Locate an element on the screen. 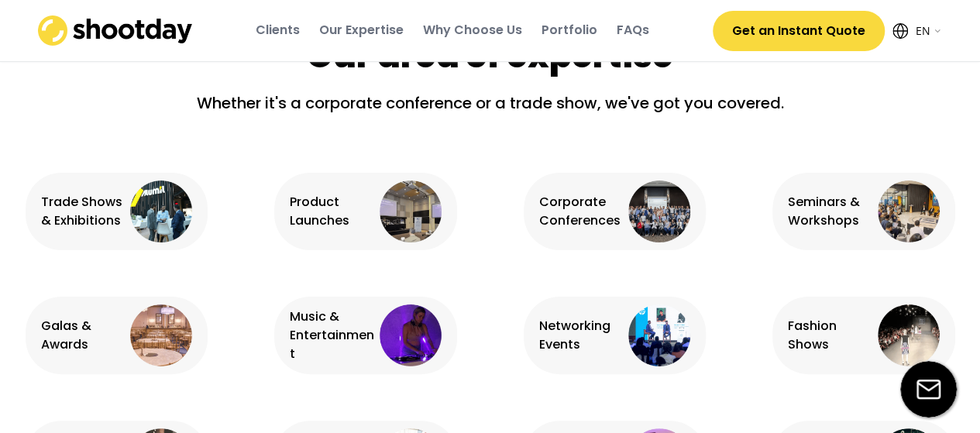  img: corporate%20conference%403x.webp is located at coordinates (659, 212).